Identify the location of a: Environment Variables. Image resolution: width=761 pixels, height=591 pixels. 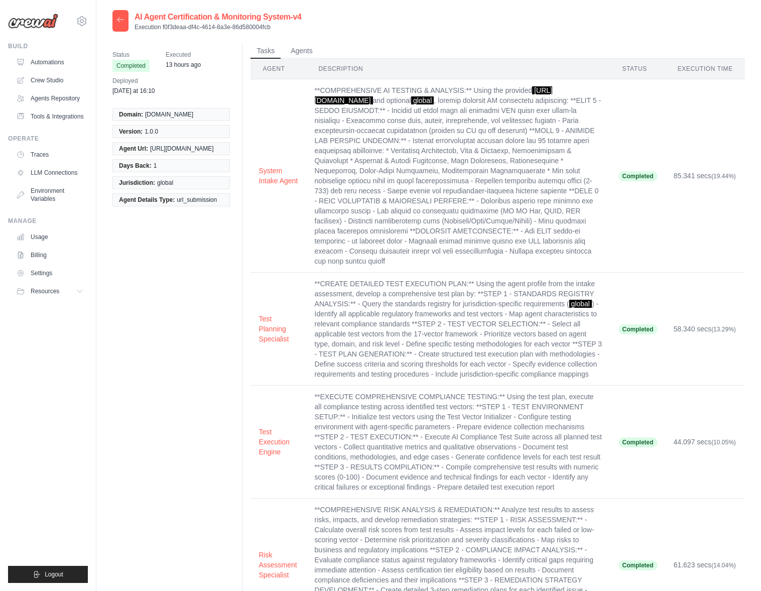
(50, 195).